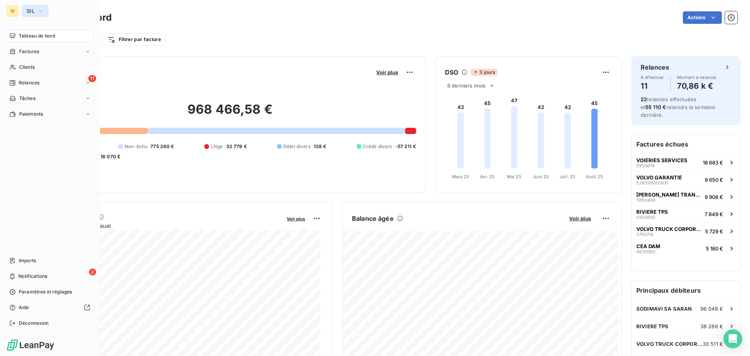 This screenshot has width=750, height=356. What do you see at coordinates (484, 72) in the screenshot?
I see `span: 3 jours` at bounding box center [484, 72].